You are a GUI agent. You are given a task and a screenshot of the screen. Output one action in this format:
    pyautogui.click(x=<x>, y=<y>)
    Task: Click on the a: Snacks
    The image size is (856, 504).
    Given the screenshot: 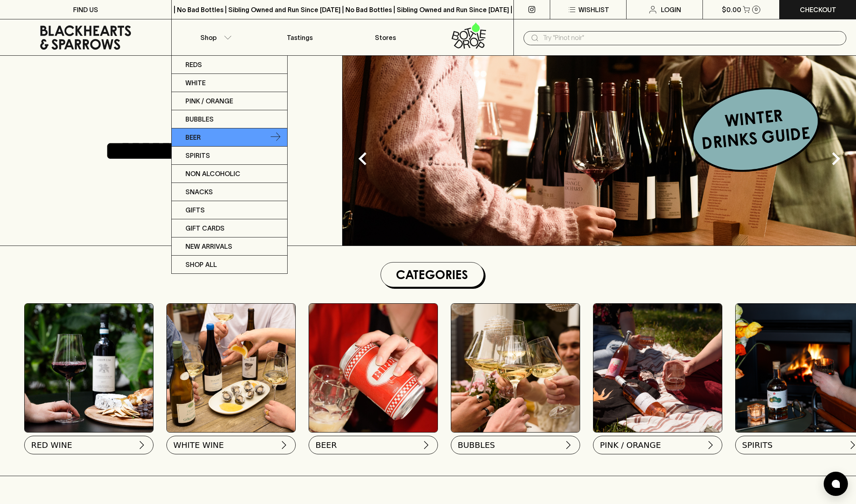 What is the action you would take?
    pyautogui.click(x=229, y=192)
    